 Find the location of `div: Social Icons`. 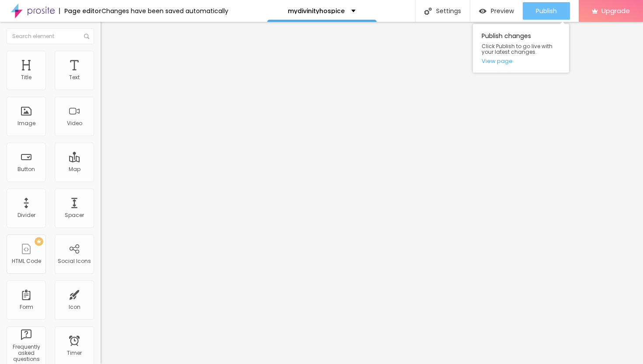

div: Social Icons is located at coordinates (74, 261).